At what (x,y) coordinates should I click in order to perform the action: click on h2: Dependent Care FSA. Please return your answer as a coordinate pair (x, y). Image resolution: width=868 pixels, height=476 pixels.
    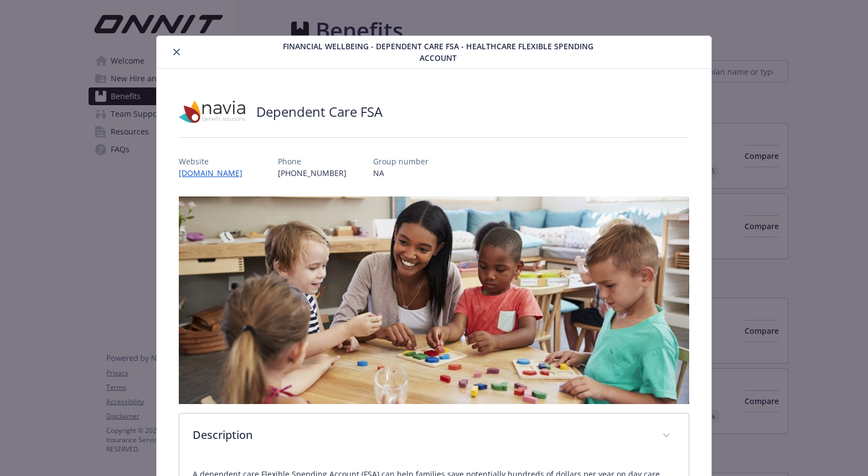
    Looking at the image, I should click on (319, 112).